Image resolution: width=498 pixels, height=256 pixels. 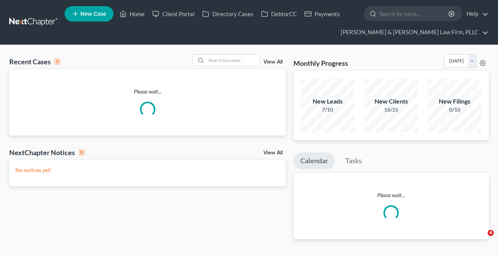 I want to click on div: 16/25, so click(x=391, y=110).